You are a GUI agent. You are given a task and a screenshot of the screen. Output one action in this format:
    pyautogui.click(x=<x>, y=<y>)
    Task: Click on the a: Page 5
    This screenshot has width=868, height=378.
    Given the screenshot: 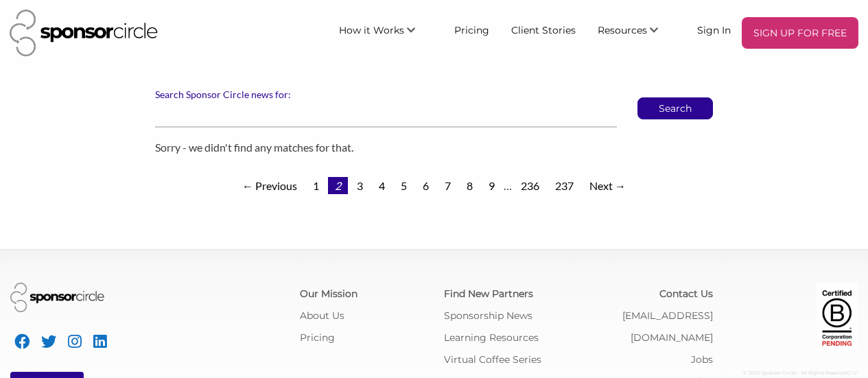 What is the action you would take?
    pyautogui.click(x=404, y=185)
    